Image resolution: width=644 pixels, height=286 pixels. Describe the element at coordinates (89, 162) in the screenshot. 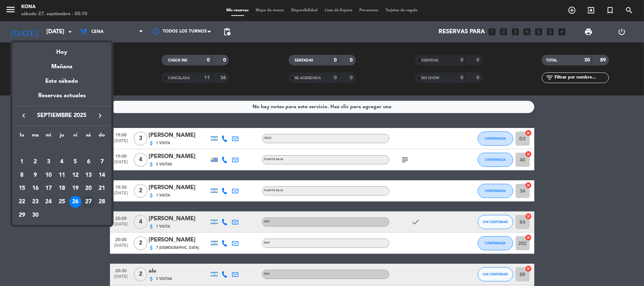

I see `div: 6` at that location.